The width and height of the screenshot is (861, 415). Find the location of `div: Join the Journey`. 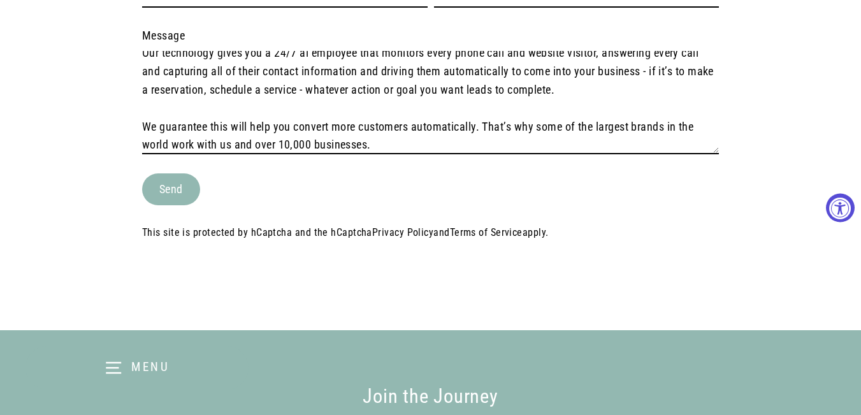

div: Join the Journey is located at coordinates (430, 396).